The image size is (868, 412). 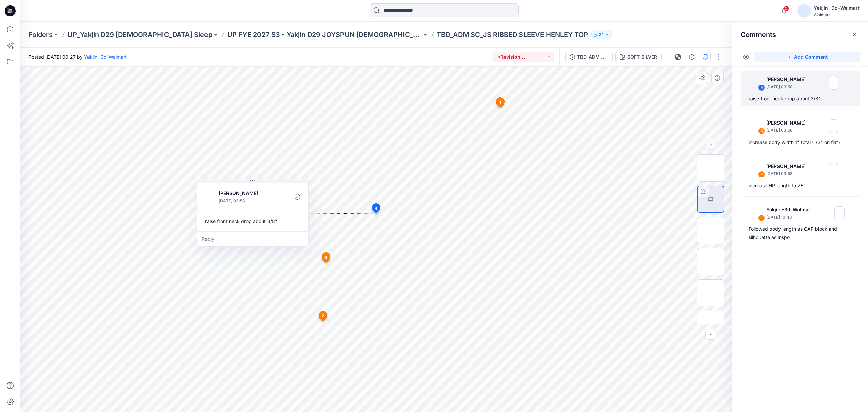 I want to click on span: 1, so click(x=501, y=103).